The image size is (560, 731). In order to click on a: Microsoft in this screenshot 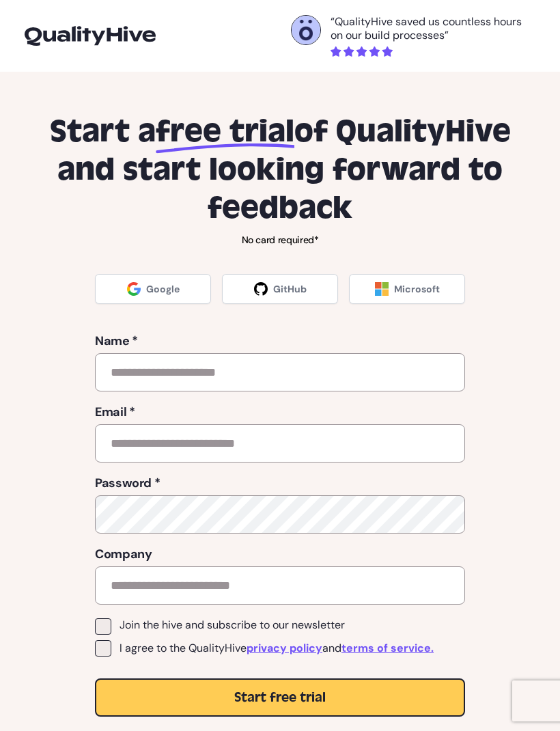, I will do `click(407, 289)`.